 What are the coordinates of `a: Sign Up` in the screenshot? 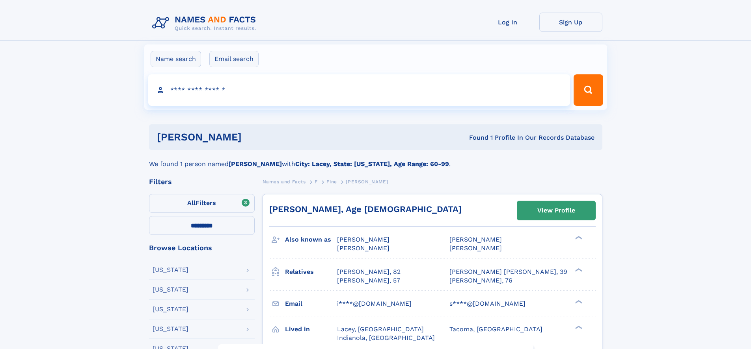 It's located at (570, 22).